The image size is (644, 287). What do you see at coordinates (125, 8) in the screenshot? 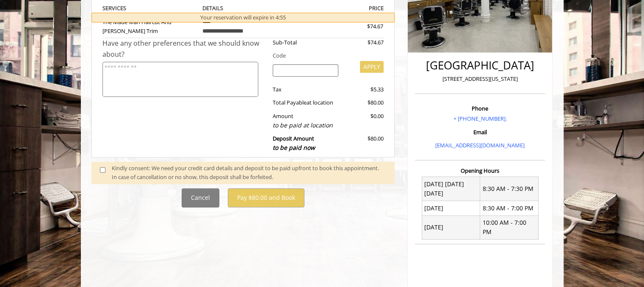
I see `span: S` at bounding box center [125, 8].